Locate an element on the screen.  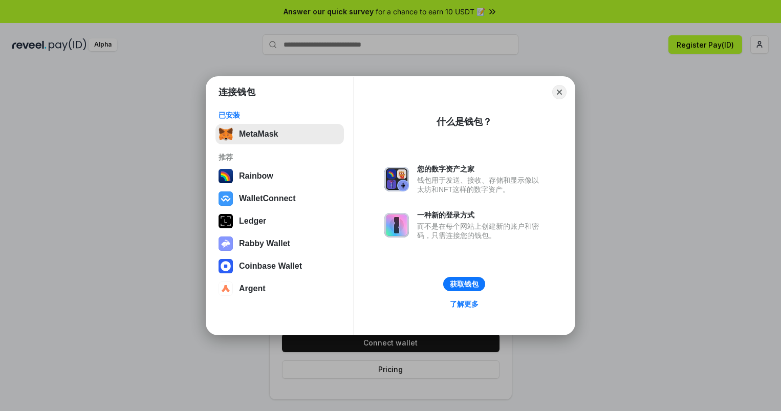
div: 一种新的登录方式 is located at coordinates (481, 215).